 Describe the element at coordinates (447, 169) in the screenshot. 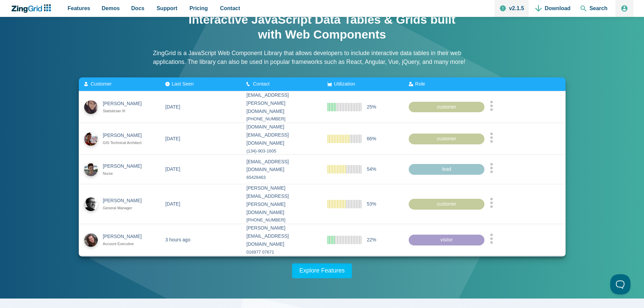

I see `div: lead` at that location.